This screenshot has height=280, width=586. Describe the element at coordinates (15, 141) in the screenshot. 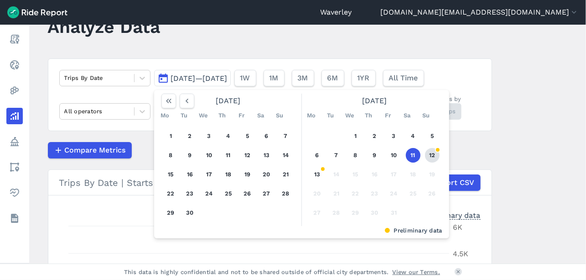

I see `a: Policy` at that location.